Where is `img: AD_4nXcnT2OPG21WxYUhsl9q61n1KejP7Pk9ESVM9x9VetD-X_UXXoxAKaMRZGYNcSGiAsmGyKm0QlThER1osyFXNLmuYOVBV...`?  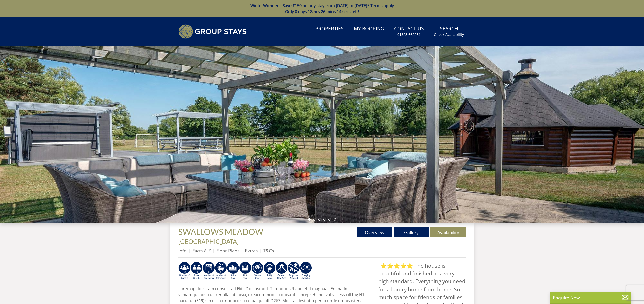
img: AD_4nXcnT2OPG21WxYUhsl9q61n1KejP7Pk9ESVM9x9VetD-X_UXXoxAKaMRZGYNcSGiAsmGyKm0QlThER1osyFXNLmuYOVBV... is located at coordinates (306, 271).